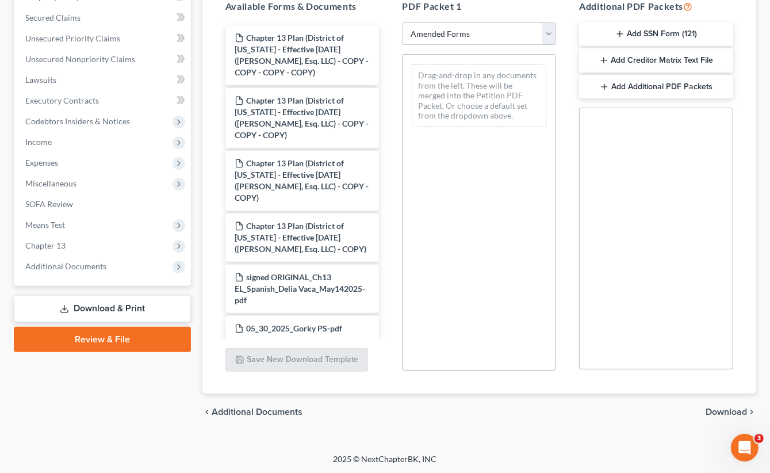 This screenshot has width=770, height=473. What do you see at coordinates (726, 412) in the screenshot?
I see `span: Download` at bounding box center [726, 412].